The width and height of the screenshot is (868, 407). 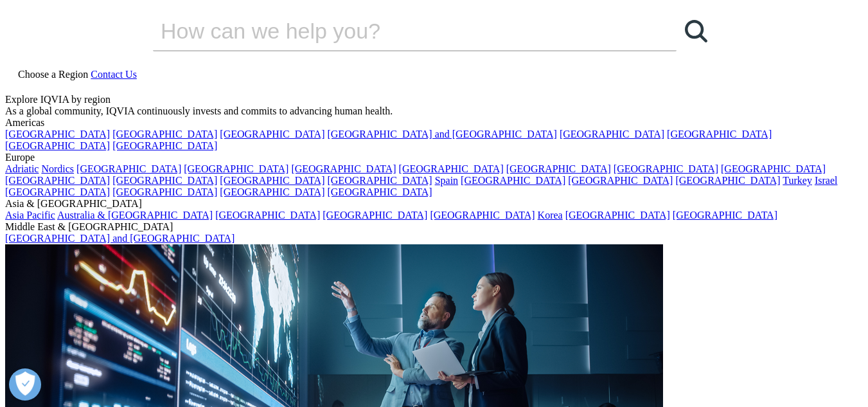 I want to click on a: Nordics, so click(x=57, y=168).